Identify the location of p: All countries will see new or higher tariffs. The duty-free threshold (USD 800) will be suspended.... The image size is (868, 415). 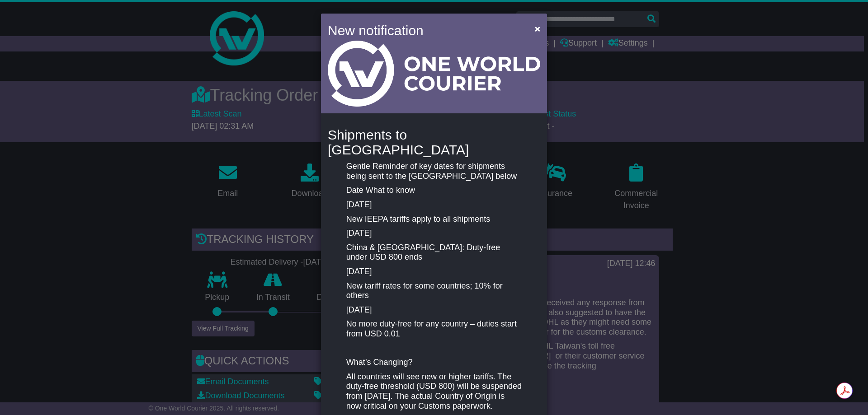
(434, 392).